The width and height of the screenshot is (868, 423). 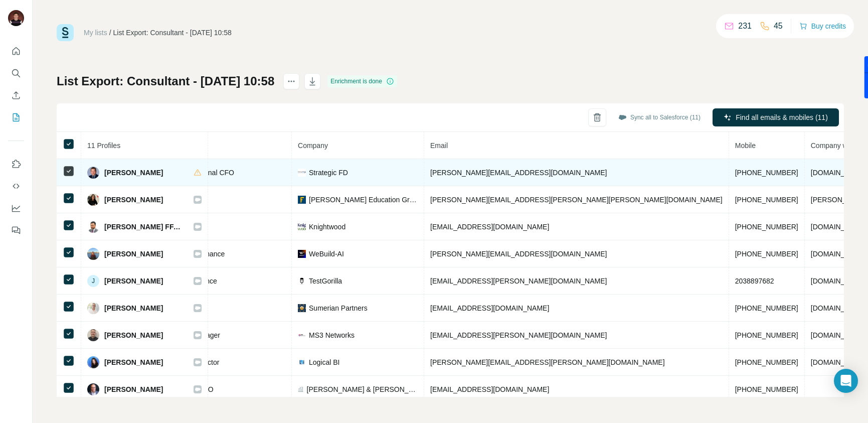 I want to click on span: Strategic FD, so click(x=329, y=173).